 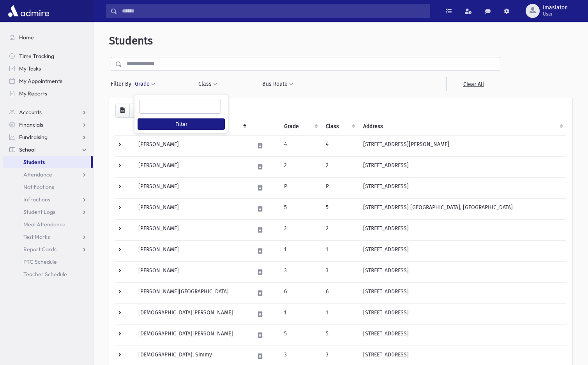 What do you see at coordinates (48, 262) in the screenshot?
I see `a: PTC Schedule` at bounding box center [48, 262].